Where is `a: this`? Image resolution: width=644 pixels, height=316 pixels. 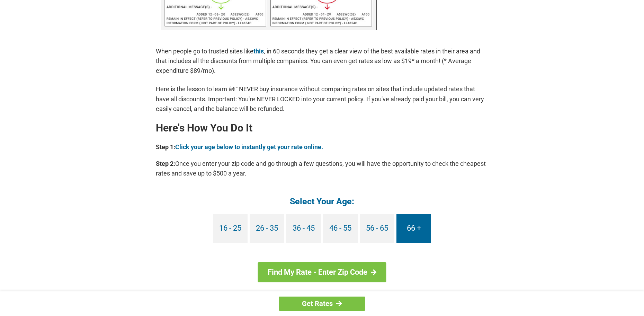
a: this is located at coordinates (258, 51).